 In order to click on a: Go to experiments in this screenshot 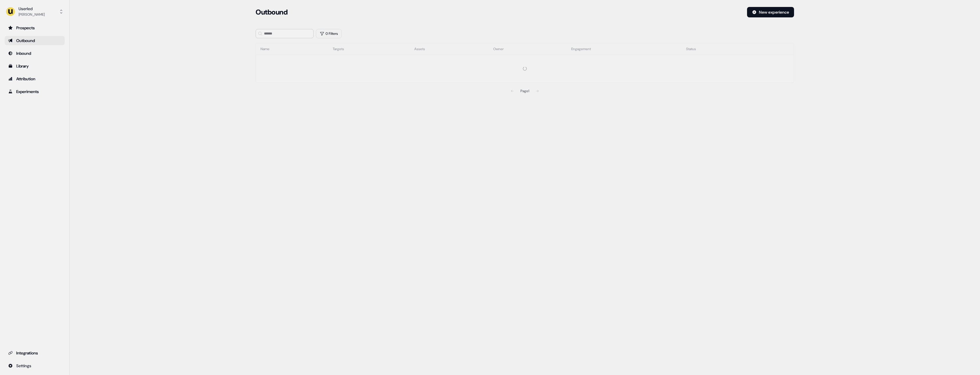, I will do `click(34, 91)`.